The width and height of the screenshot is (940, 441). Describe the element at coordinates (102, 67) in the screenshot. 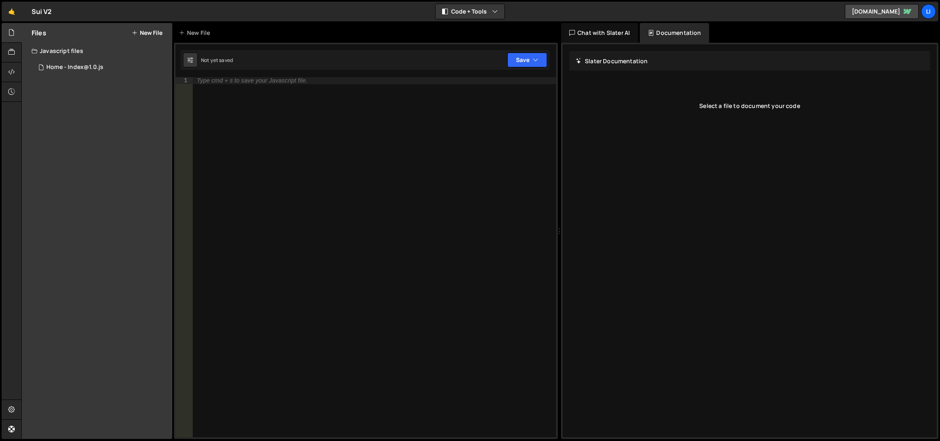

I see `div: 17378/48381.js` at that location.